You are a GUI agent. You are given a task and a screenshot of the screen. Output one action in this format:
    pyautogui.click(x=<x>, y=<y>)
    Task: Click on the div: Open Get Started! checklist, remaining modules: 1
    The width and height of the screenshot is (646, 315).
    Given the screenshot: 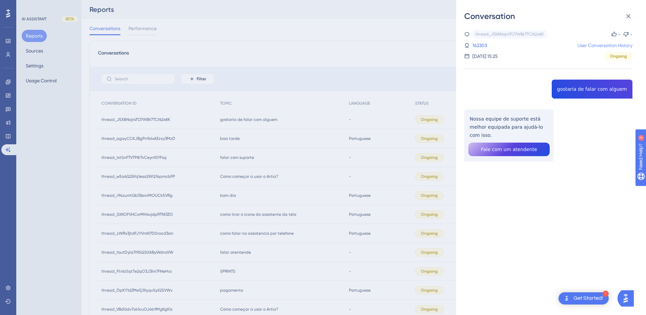 What is the action you would take?
    pyautogui.click(x=583, y=299)
    